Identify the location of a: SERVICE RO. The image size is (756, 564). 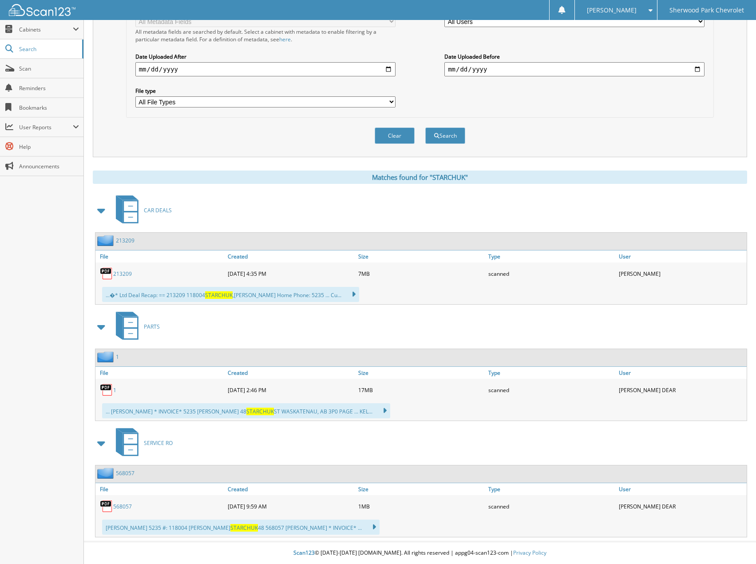
(142, 443).